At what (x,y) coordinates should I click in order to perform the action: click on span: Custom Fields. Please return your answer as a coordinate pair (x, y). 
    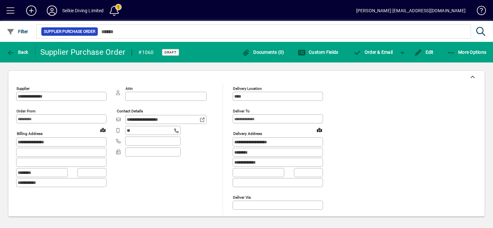
    Looking at the image, I should click on (318, 52).